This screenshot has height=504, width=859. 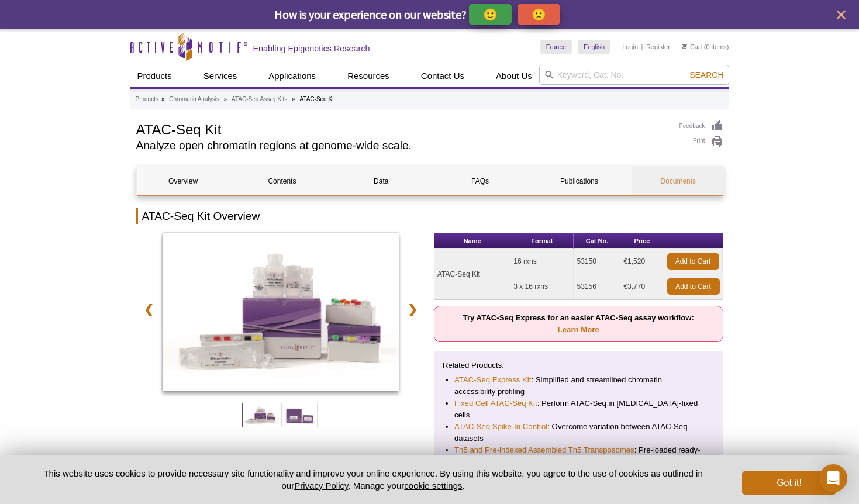 What do you see at coordinates (642, 261) in the screenshot?
I see `td: €1,520` at bounding box center [642, 261].